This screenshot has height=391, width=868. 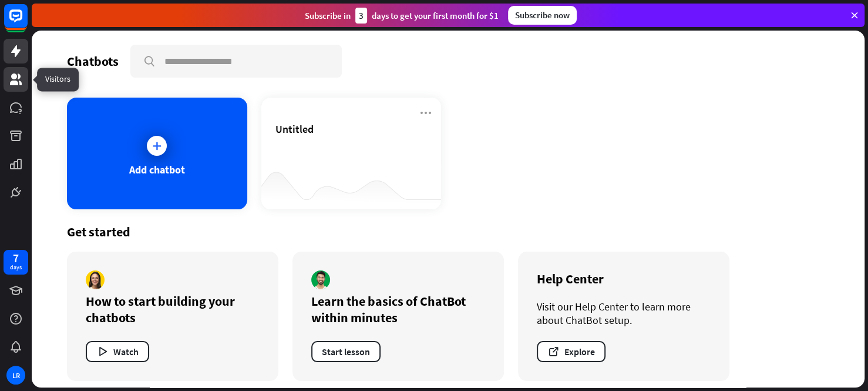 I want to click on div: 7, so click(x=15, y=258).